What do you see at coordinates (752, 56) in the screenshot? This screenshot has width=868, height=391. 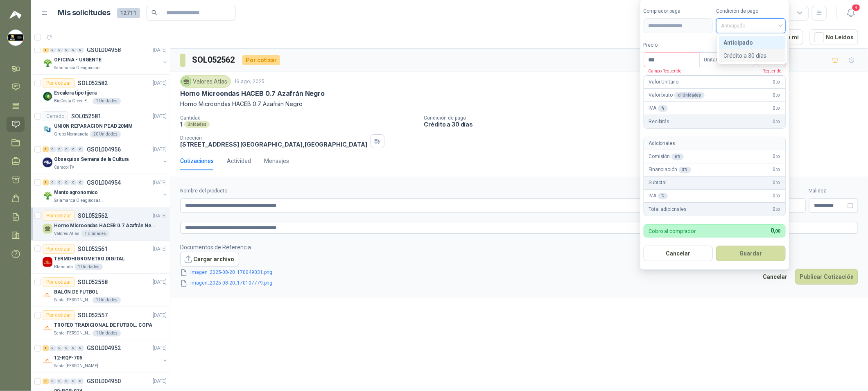 I see `div: Crédito a 30 días` at bounding box center [752, 56].